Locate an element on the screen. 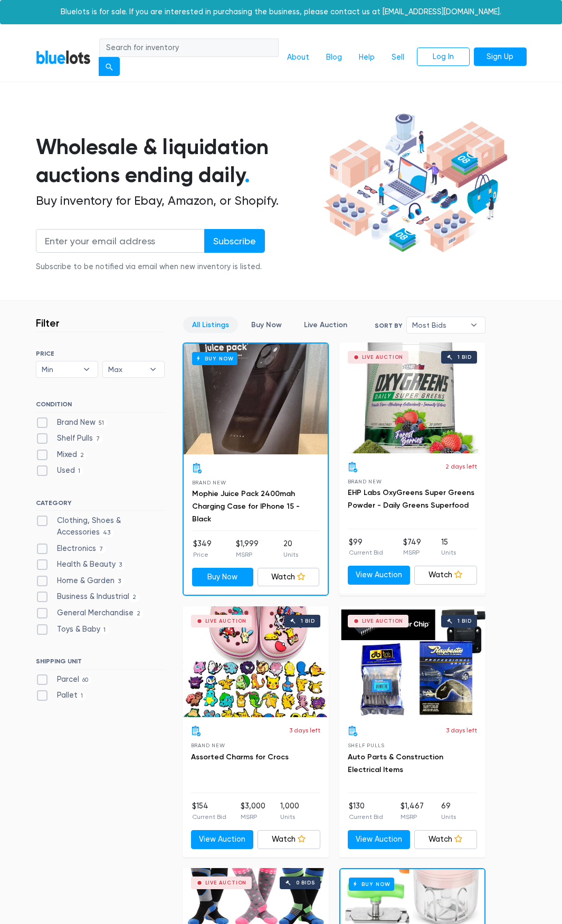 This screenshot has width=562, height=924. span: 43 is located at coordinates (107, 533).